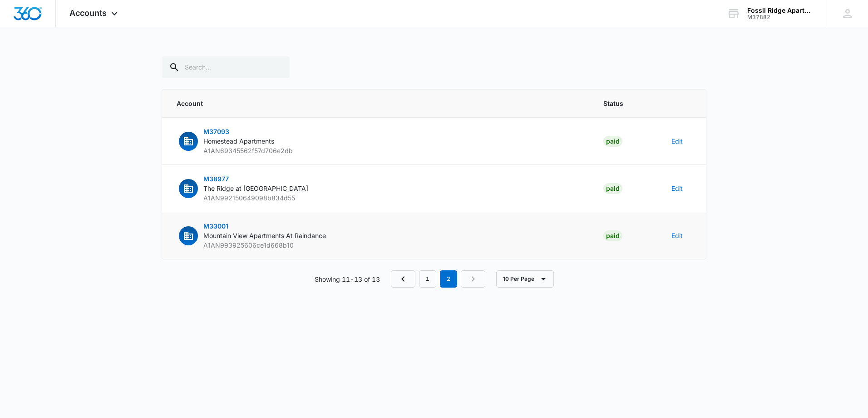  I want to click on div: account id, so click(780, 18).